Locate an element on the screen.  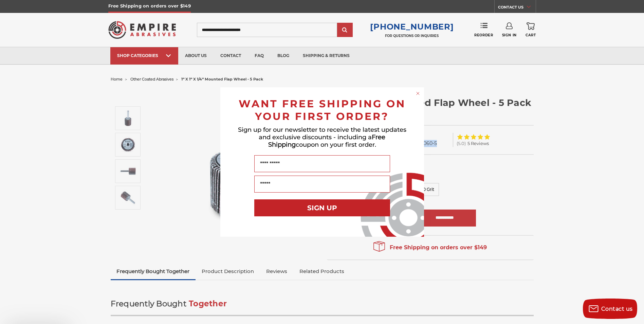
button: SIGN UP is located at coordinates (322, 208).